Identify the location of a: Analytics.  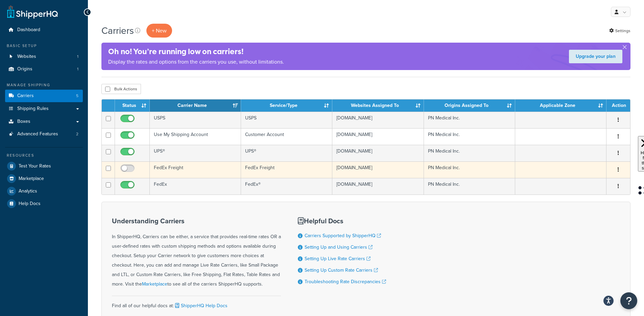
(44, 191).